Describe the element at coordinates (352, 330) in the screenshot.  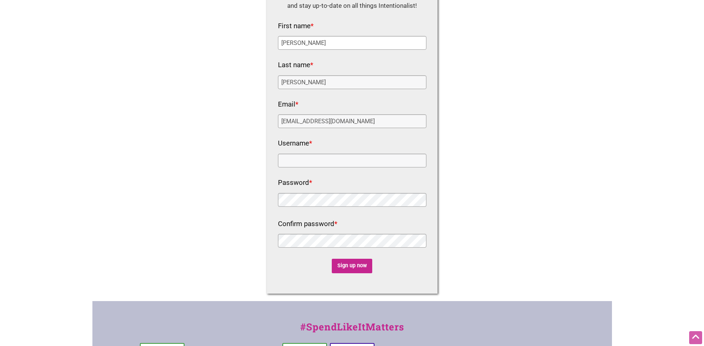
I see `div: #SpendLikeItMatters` at that location.